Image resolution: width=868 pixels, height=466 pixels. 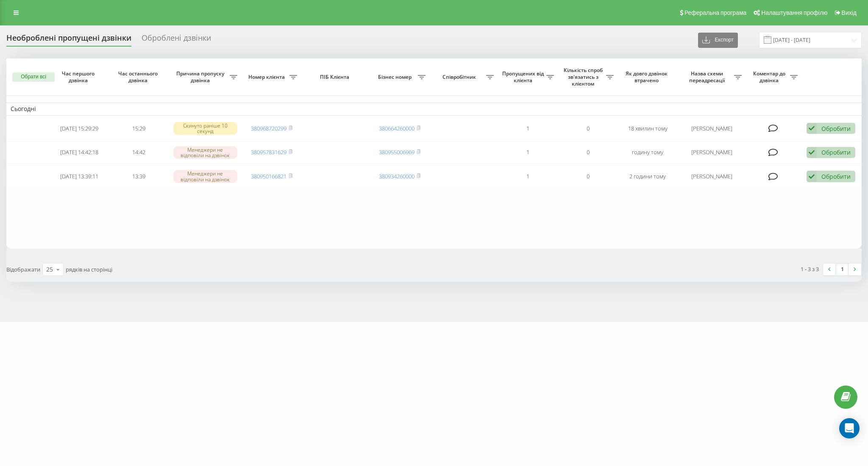 I want to click on div: Open Intercom Messenger, so click(x=850, y=428).